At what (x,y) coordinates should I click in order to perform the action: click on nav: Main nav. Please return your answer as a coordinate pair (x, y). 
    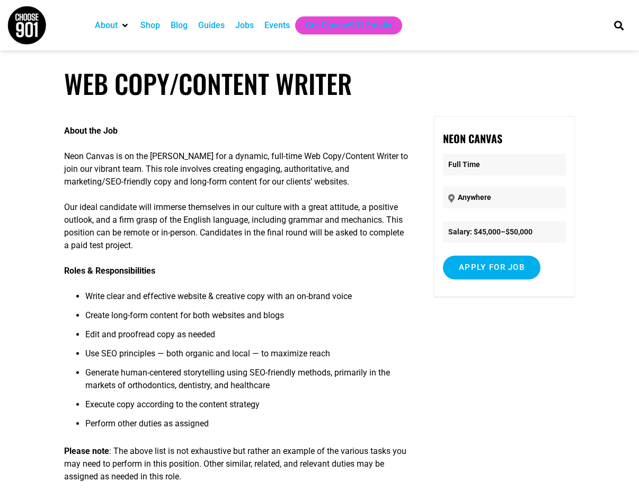
    Looking at the image, I should click on (343, 25).